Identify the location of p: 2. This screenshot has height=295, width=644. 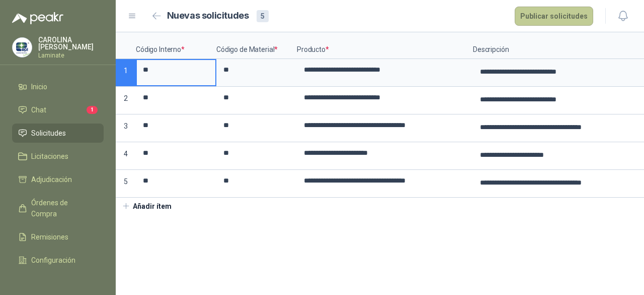
(126, 100).